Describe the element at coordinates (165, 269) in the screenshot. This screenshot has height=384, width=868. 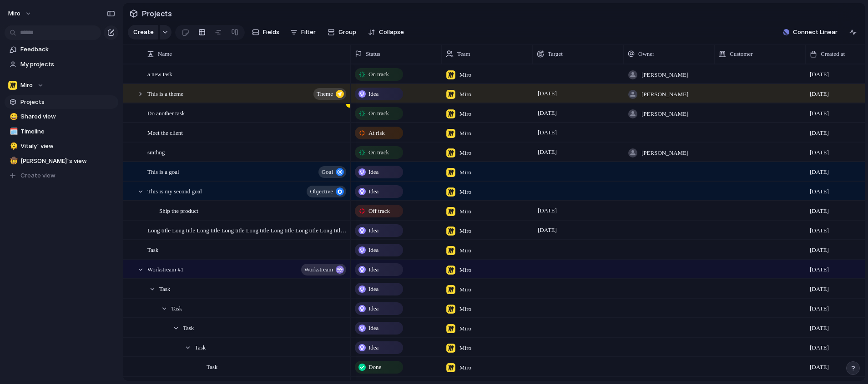
I see `span: Workstream #1` at that location.